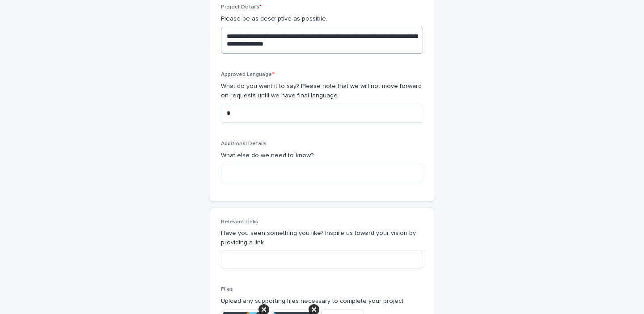  I want to click on p: Have you seen something you like? Inspire us toward your vision by providing a link., so click(322, 238).